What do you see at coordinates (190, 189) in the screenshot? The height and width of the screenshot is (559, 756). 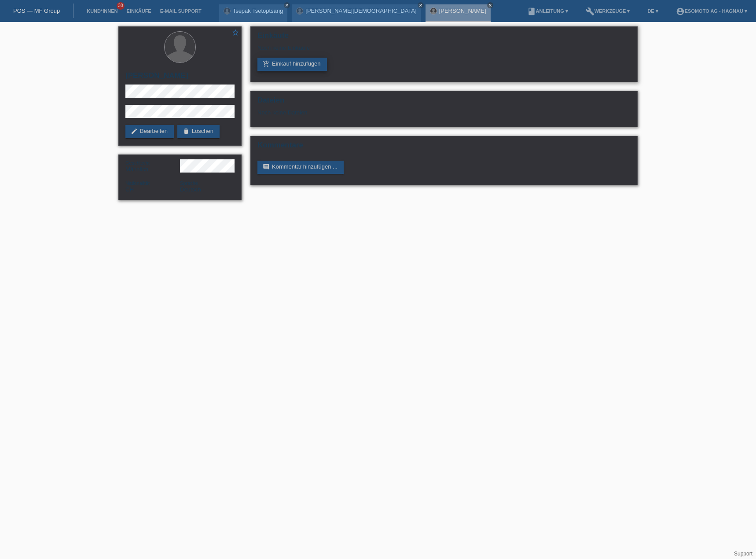 I see `span: Deutsch` at bounding box center [190, 189].